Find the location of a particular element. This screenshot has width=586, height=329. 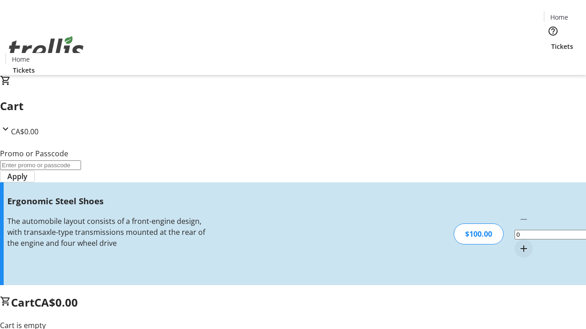

img: Orient E2E Organization 11EYZUEs16's Logo is located at coordinates (46, 49).